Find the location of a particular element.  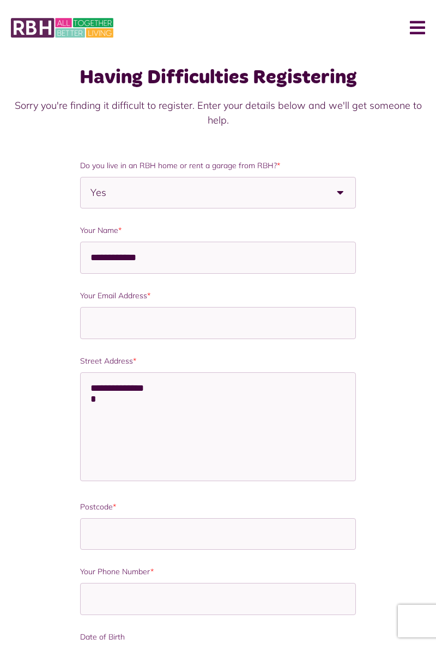

label: Date of Birth is located at coordinates (218, 637).